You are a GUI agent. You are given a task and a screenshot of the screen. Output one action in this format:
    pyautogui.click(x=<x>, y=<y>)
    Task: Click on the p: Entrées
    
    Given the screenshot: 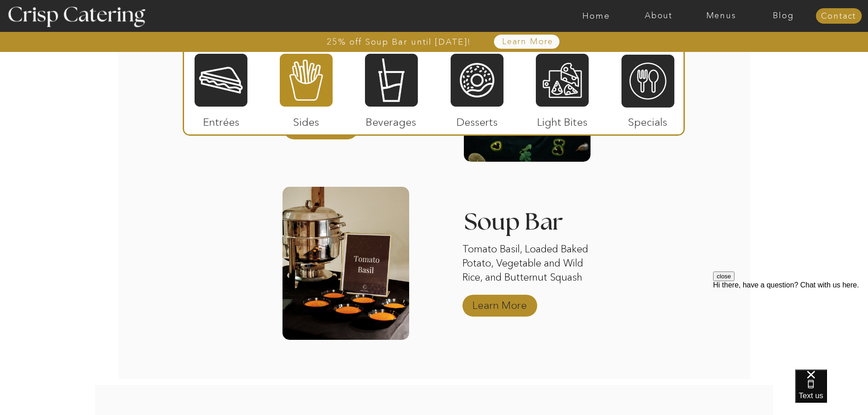 What is the action you would take?
    pyautogui.click(x=221, y=120)
    